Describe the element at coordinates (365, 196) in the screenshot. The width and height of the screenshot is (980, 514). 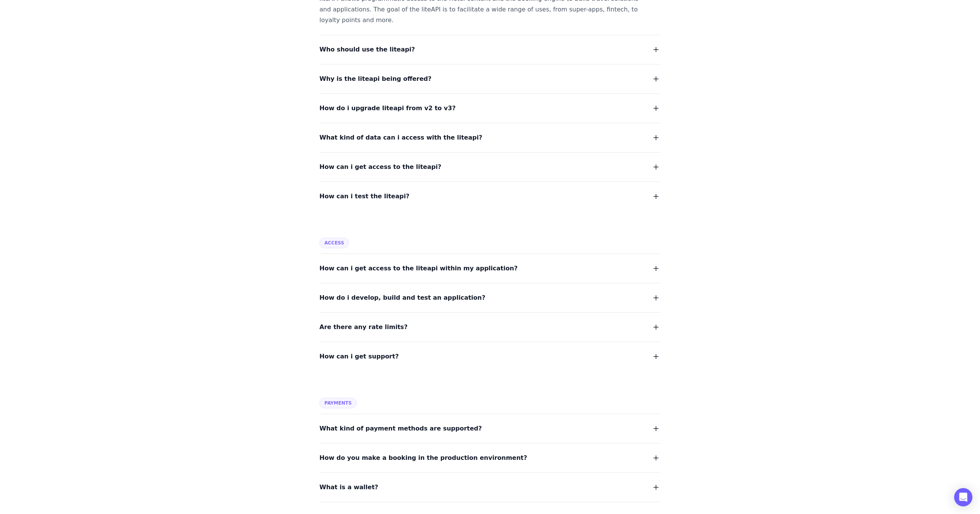
I see `span: How can i test the liteapi?` at that location.